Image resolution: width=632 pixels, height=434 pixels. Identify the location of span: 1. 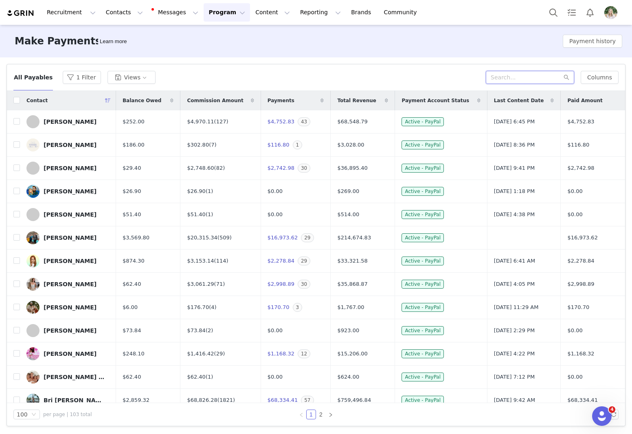
(298, 145).